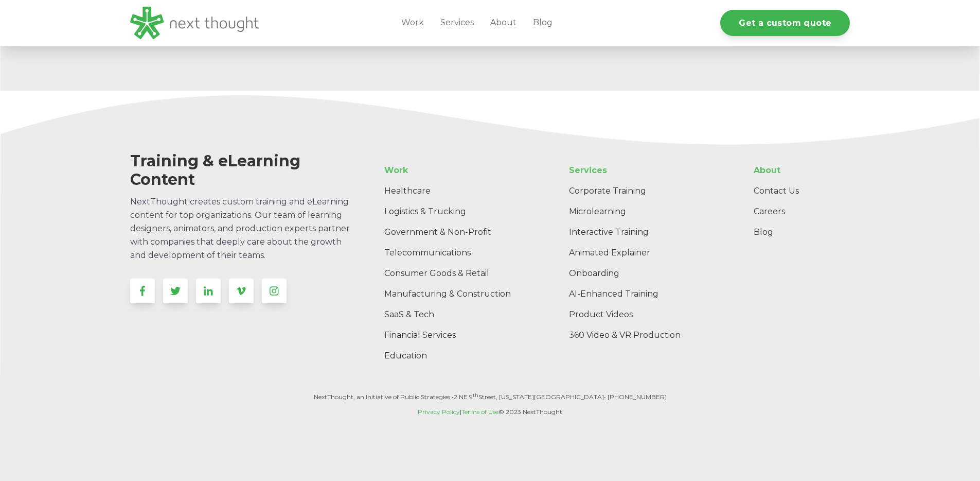 The image size is (980, 481). I want to click on a: Onboarding, so click(644, 273).